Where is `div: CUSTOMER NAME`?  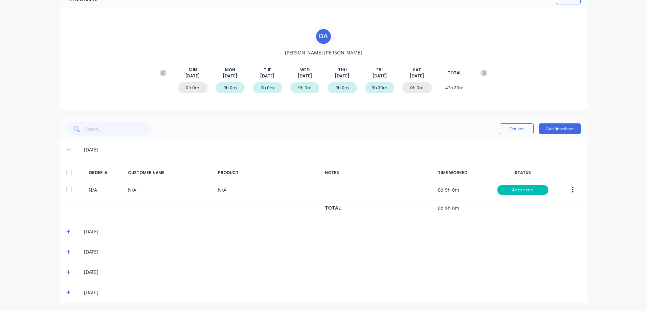
div: CUSTOMER NAME is located at coordinates (170, 173).